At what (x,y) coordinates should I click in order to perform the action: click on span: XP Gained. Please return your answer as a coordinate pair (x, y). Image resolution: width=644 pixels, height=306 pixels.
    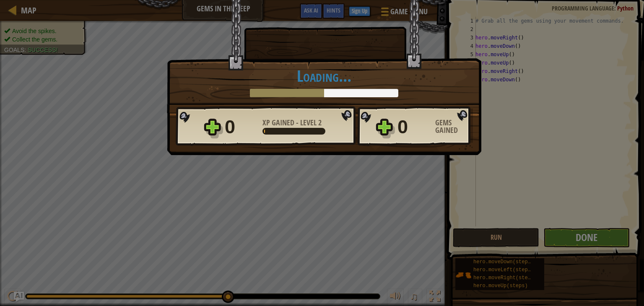
    Looking at the image, I should click on (279, 122).